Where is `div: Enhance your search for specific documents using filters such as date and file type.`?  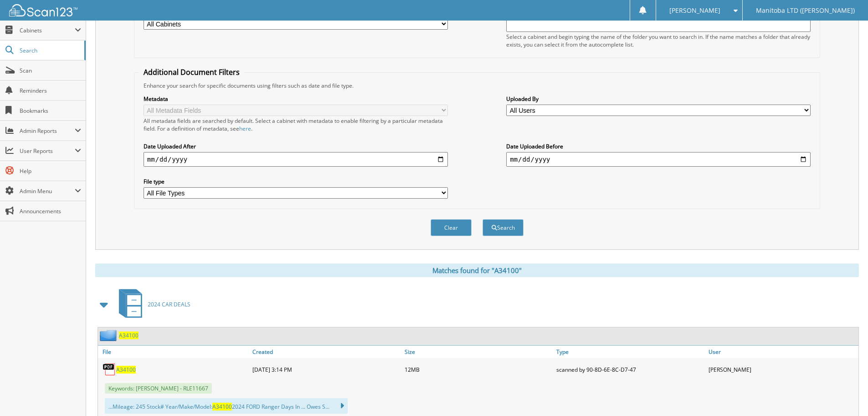
div: Enhance your search for specific documents using filters such as date and file type. is located at coordinates (477, 85).